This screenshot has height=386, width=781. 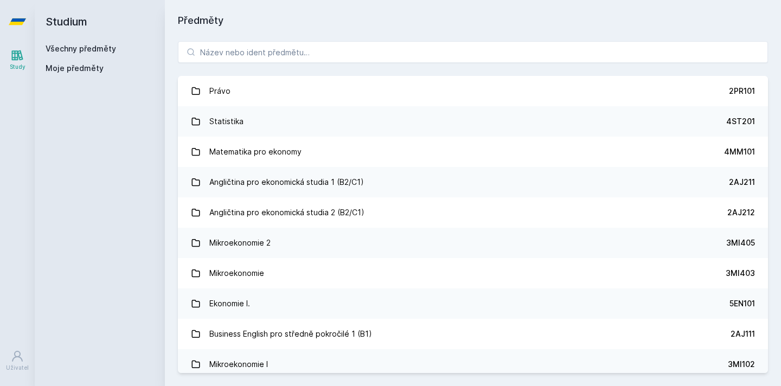 I want to click on div: Matematika pro ekonomy, so click(x=255, y=152).